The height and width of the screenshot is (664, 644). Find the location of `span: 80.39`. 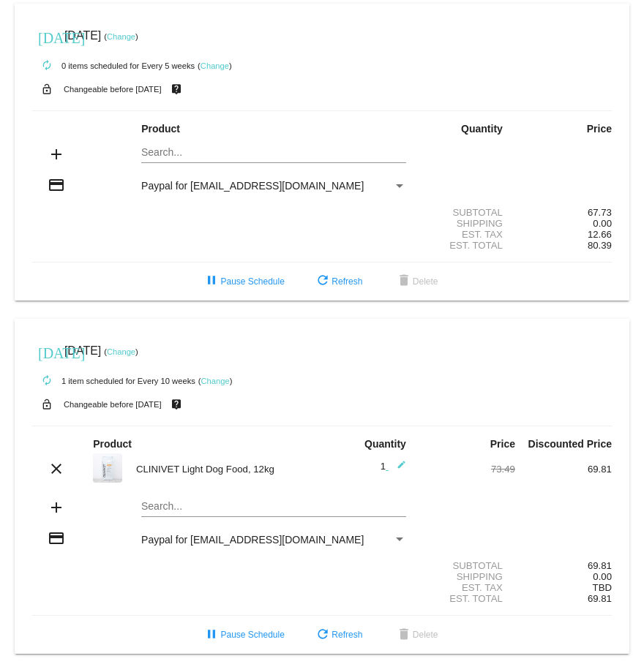

span: 80.39 is located at coordinates (599, 245).